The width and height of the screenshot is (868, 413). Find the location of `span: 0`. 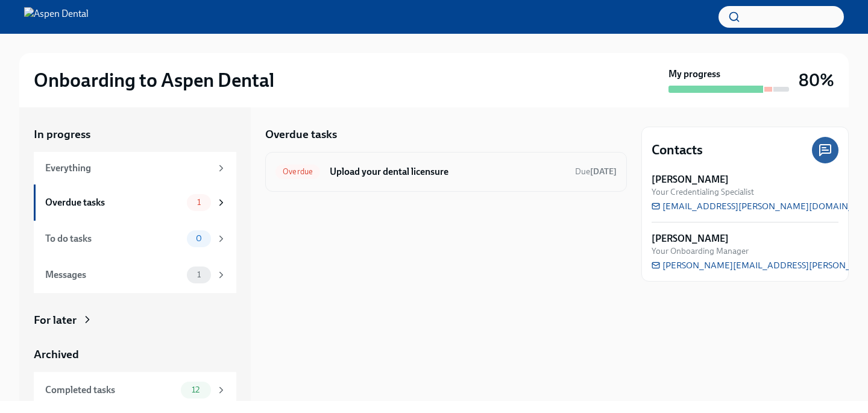

span: 0 is located at coordinates (199, 238).